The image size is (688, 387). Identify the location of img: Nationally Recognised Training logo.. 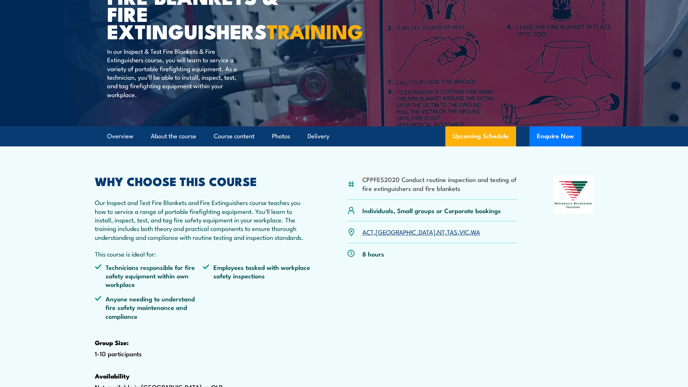
(574, 195).